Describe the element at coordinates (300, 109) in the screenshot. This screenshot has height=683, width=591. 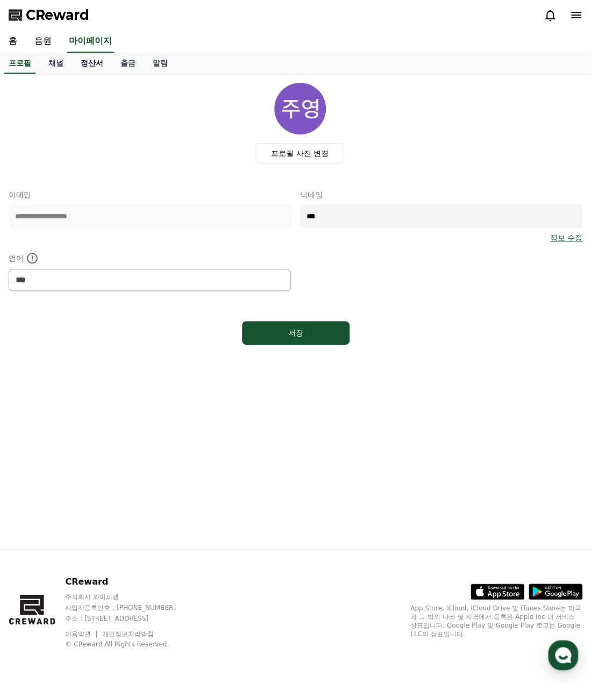
I see `img: profile_image` at that location.